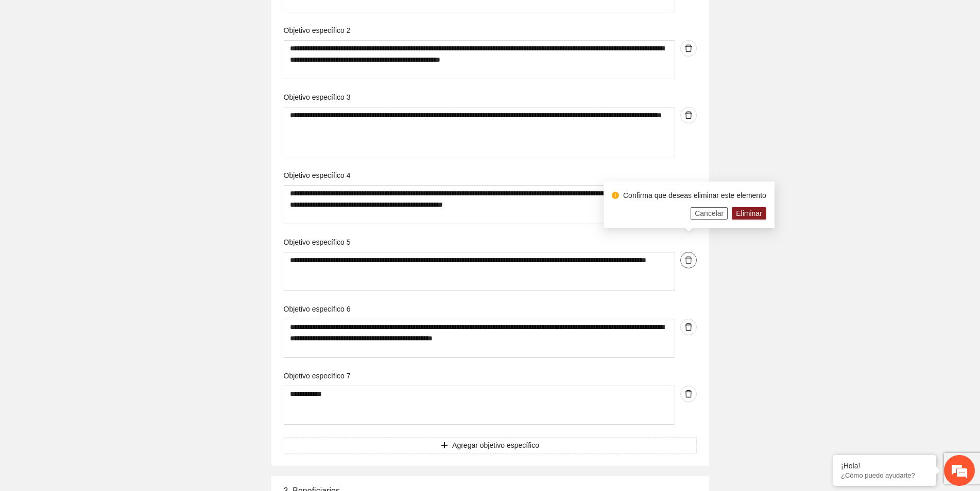 This screenshot has width=980, height=491. I want to click on label: Objetivo específico 3, so click(317, 97).